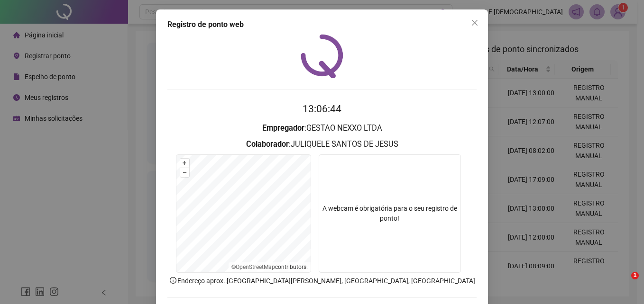 This screenshot has height=304, width=644. Describe the element at coordinates (173, 281) in the screenshot. I see `span: info-circle` at that location.